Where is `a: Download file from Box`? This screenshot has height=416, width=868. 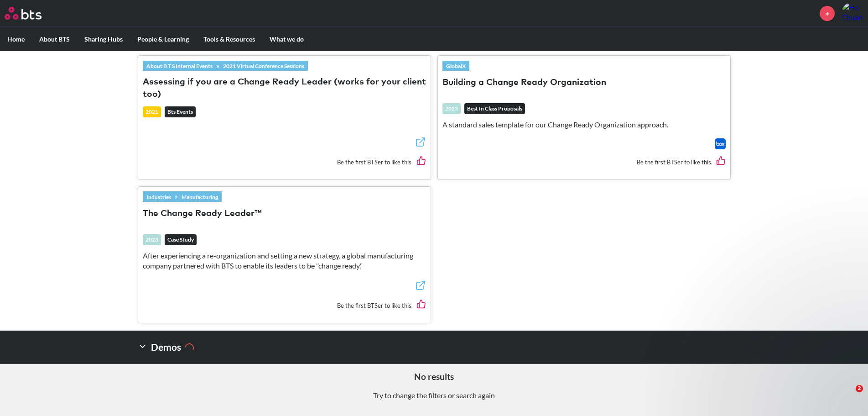 a: Download file from Box is located at coordinates (720, 144).